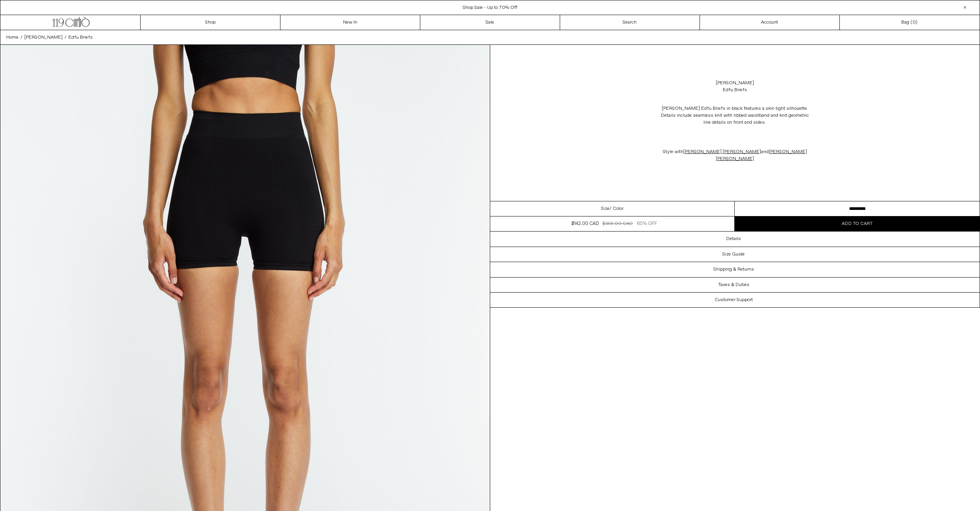 The image size is (980, 511). What do you see at coordinates (733, 300) in the screenshot?
I see `h3: Customer Support` at bounding box center [733, 300].